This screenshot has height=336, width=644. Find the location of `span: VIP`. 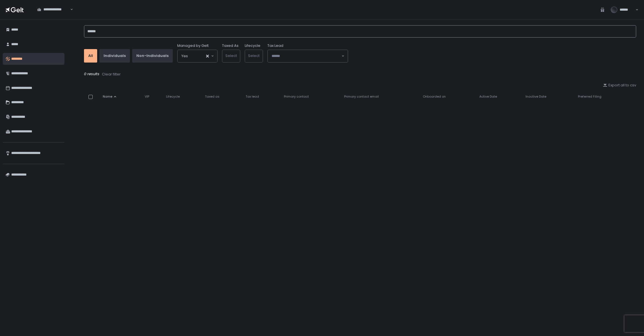

span: VIP is located at coordinates (147, 96).